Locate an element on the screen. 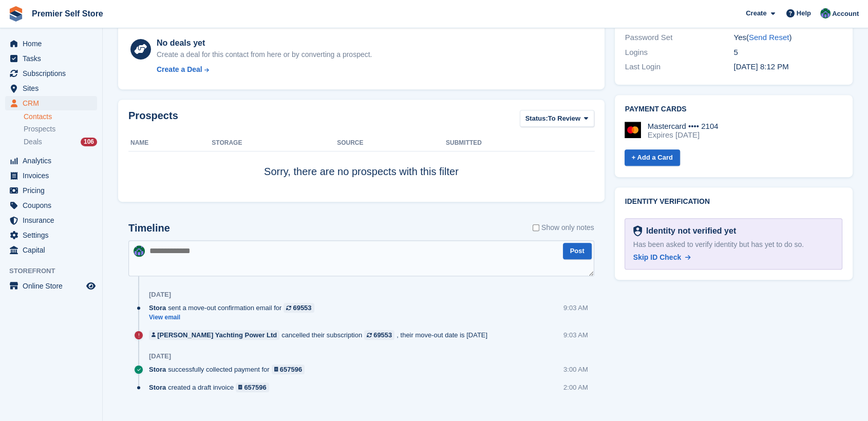 The image size is (868, 421). span: To Review is located at coordinates (564, 119).